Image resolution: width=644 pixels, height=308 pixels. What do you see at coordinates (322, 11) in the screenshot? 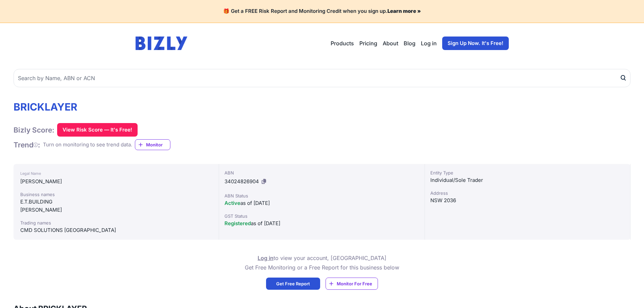
I see `h4: 🎁 Get a FREE Risk Report and Monitoring Credit when you sign up.` at bounding box center [322, 11].